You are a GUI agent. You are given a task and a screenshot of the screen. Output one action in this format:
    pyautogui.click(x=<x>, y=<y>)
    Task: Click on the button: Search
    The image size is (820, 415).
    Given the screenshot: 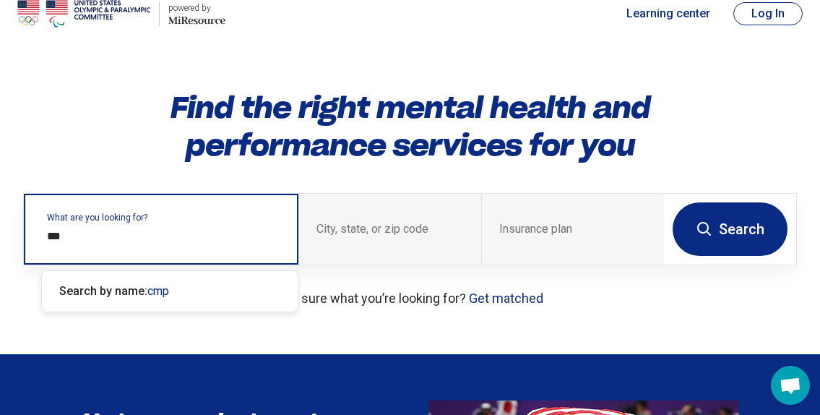 What is the action you would take?
    pyautogui.click(x=730, y=229)
    